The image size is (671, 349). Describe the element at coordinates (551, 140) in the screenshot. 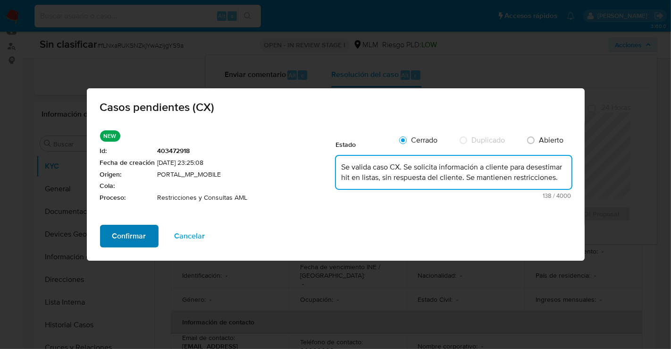

I see `span: Abierto` at that location.